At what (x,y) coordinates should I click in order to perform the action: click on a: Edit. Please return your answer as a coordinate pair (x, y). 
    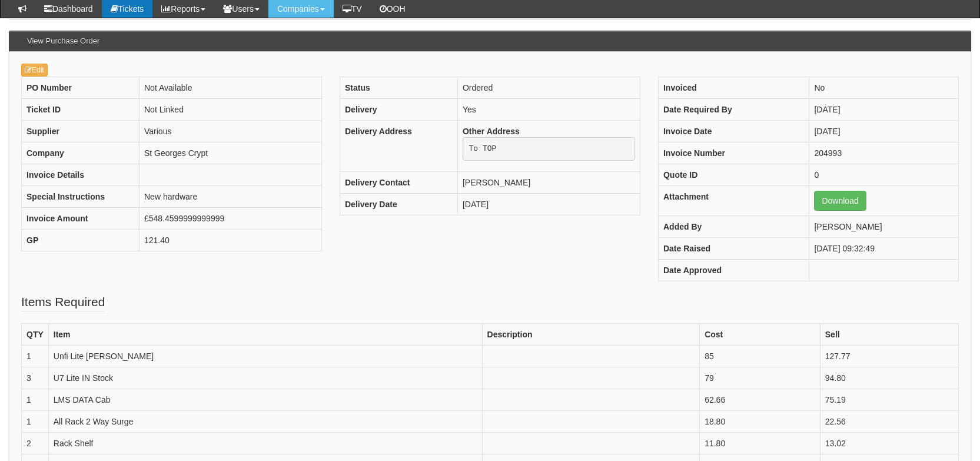
    Looking at the image, I should click on (34, 70).